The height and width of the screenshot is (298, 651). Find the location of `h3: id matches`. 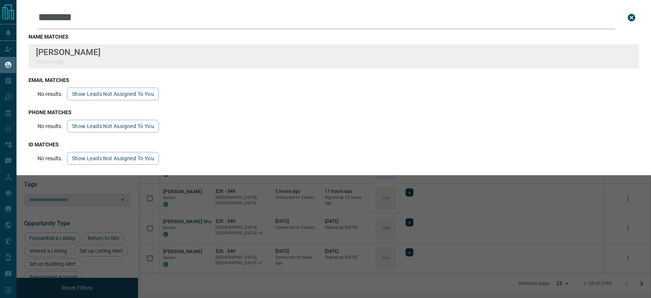

h3: id matches is located at coordinates (333, 145).